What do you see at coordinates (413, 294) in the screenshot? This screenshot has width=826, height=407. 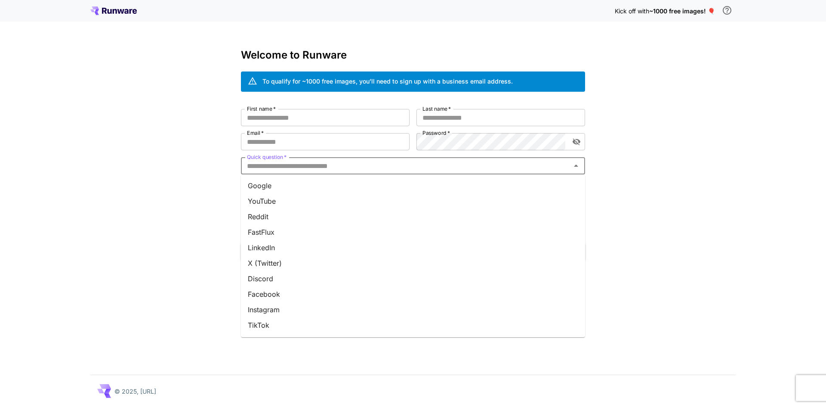 I see `li: Facebook` at bounding box center [413, 294].